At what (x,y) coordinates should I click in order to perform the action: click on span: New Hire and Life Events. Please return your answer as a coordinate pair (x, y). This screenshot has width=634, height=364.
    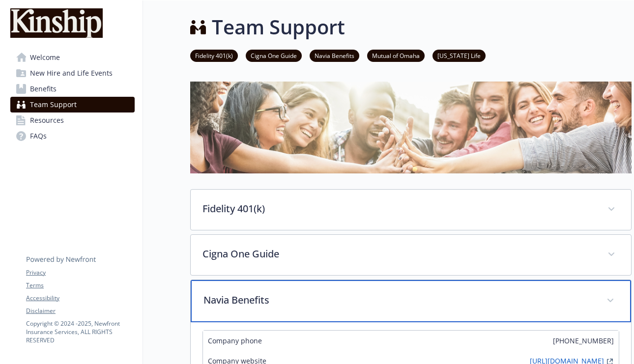
    Looking at the image, I should click on (71, 73).